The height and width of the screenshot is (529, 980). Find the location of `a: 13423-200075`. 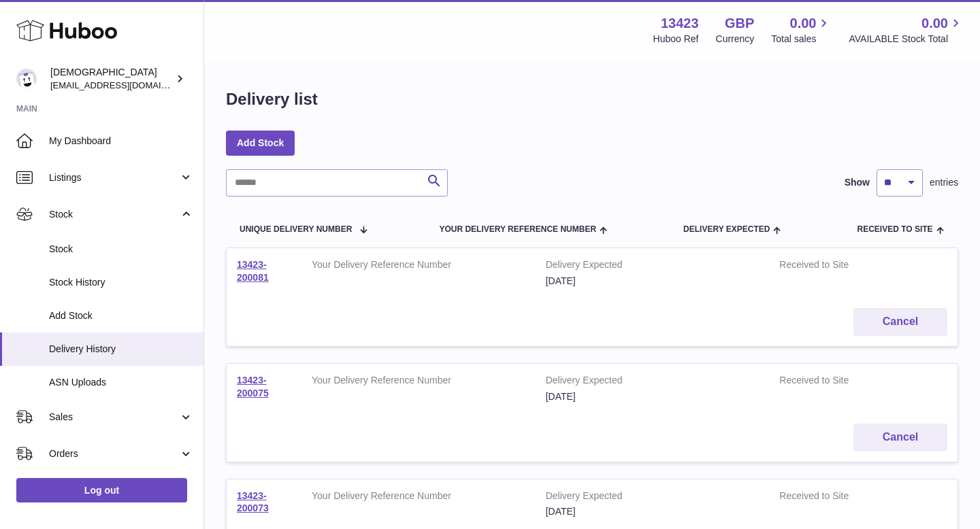

a: 13423-200075 is located at coordinates (252, 386).